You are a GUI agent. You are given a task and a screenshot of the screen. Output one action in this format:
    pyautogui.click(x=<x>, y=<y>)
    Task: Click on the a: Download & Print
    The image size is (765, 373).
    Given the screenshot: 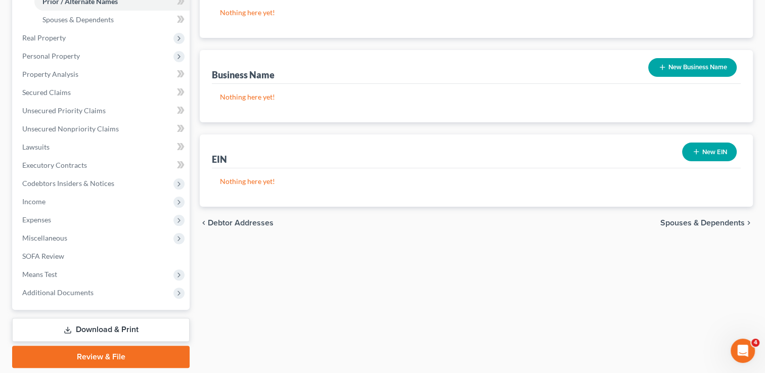 What is the action you would take?
    pyautogui.click(x=101, y=330)
    